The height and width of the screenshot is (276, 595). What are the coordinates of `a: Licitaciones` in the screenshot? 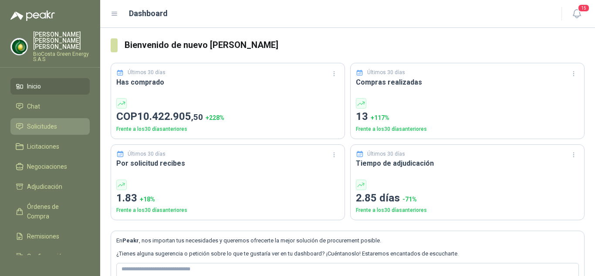 It's located at (50, 146).